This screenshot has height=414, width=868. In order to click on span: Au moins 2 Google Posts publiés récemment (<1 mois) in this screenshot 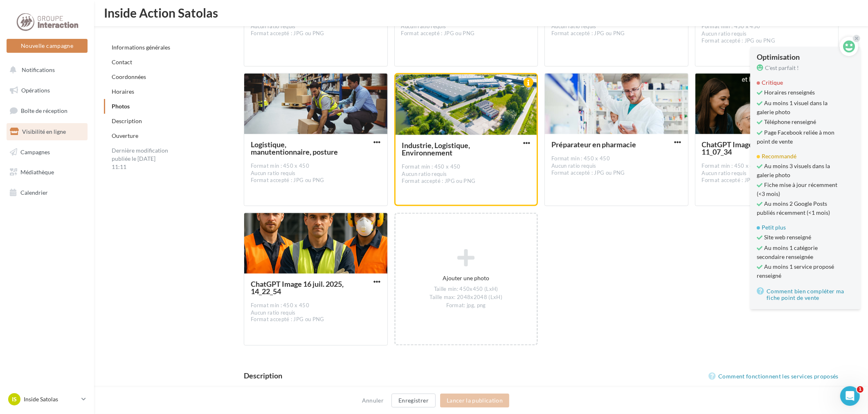, I will do `click(798, 208)`.